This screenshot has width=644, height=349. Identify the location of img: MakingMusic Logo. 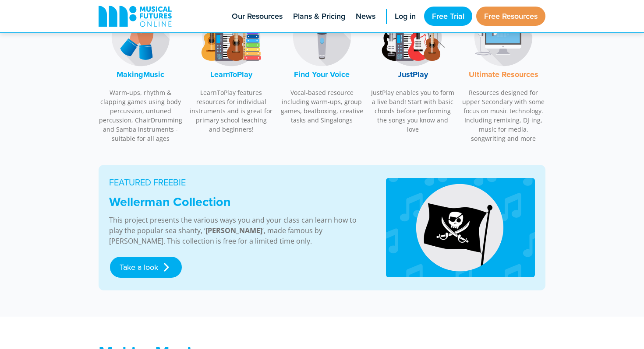
(141, 37).